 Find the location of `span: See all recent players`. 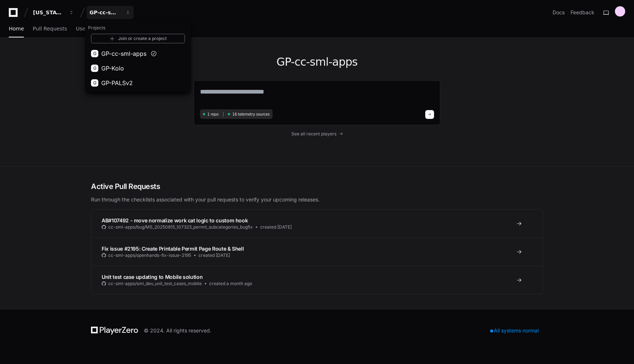

span: See all recent players is located at coordinates (314, 134).